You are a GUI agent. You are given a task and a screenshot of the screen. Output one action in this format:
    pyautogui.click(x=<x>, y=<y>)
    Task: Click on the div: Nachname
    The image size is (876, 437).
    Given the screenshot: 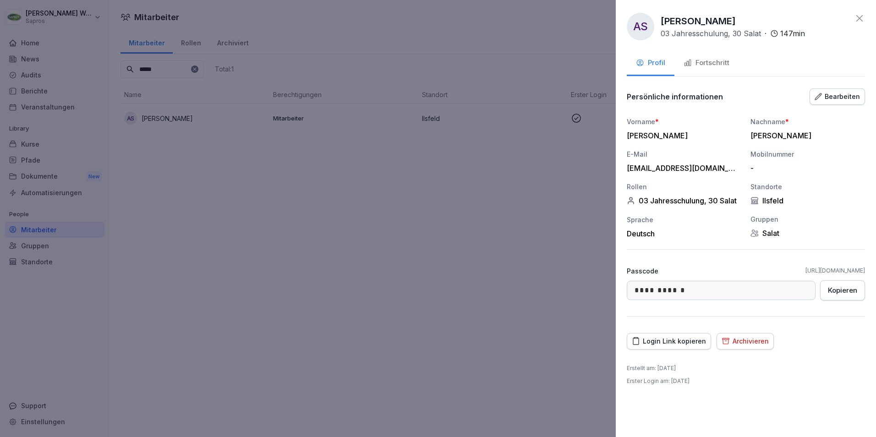 What is the action you would take?
    pyautogui.click(x=808, y=121)
    